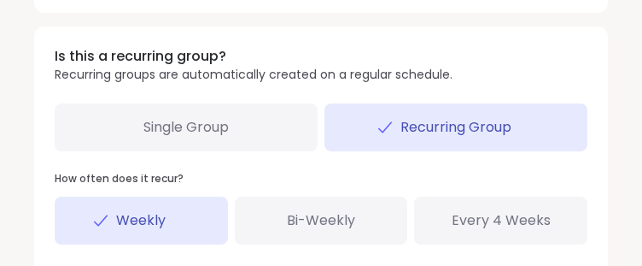  What do you see at coordinates (254, 75) in the screenshot?
I see `p: Recurring groups are automatically created on a regular schedule.` at bounding box center [254, 75].